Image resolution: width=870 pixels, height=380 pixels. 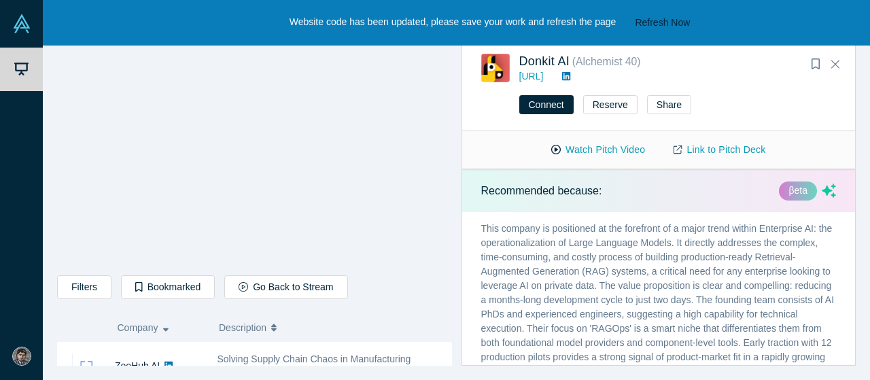 What do you see at coordinates (546, 105) in the screenshot?
I see `button: Connect` at bounding box center [546, 105].